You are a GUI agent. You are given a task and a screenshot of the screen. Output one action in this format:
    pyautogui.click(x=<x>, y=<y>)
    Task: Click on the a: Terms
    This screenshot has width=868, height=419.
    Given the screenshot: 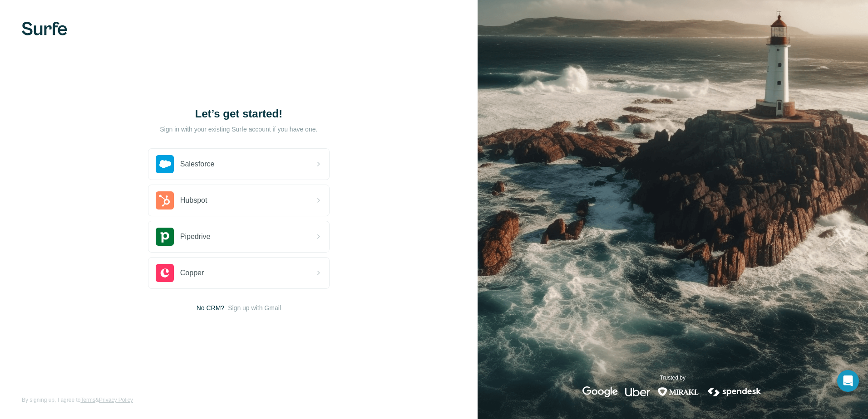 What is the action you would take?
    pyautogui.click(x=87, y=400)
    